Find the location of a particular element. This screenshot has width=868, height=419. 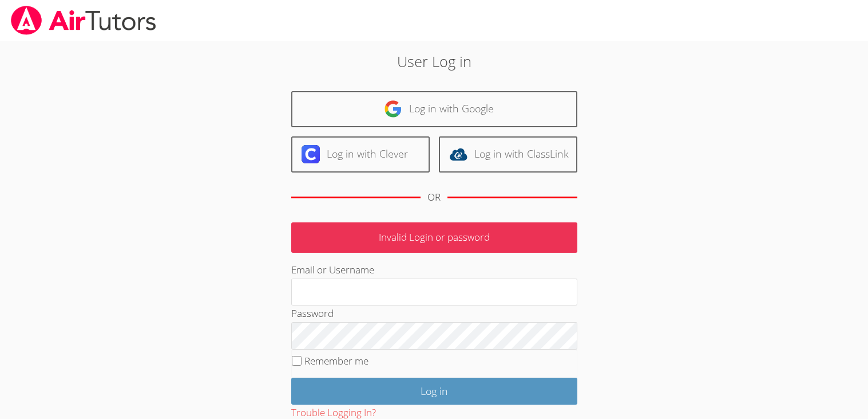

img: clever-logo-6eab21bc6e7a338710f1a6ff85c0baf02591cd810cc4098c63d3a4b26e2feb20.svg is located at coordinates (310, 154).